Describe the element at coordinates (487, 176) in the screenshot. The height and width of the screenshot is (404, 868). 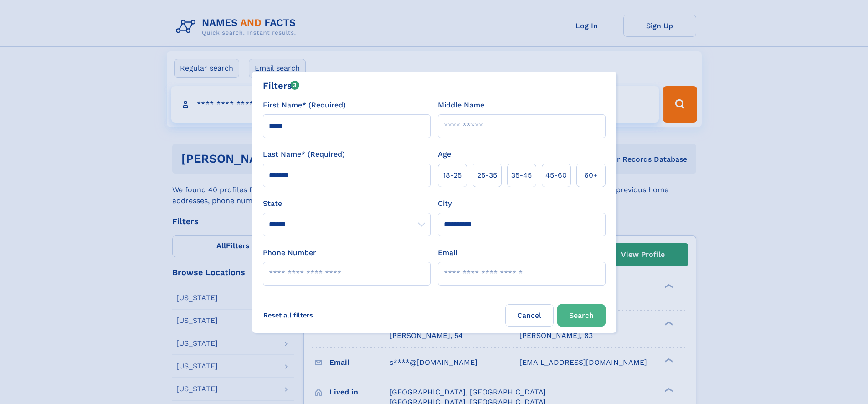
I see `span: 25‑35` at that location.